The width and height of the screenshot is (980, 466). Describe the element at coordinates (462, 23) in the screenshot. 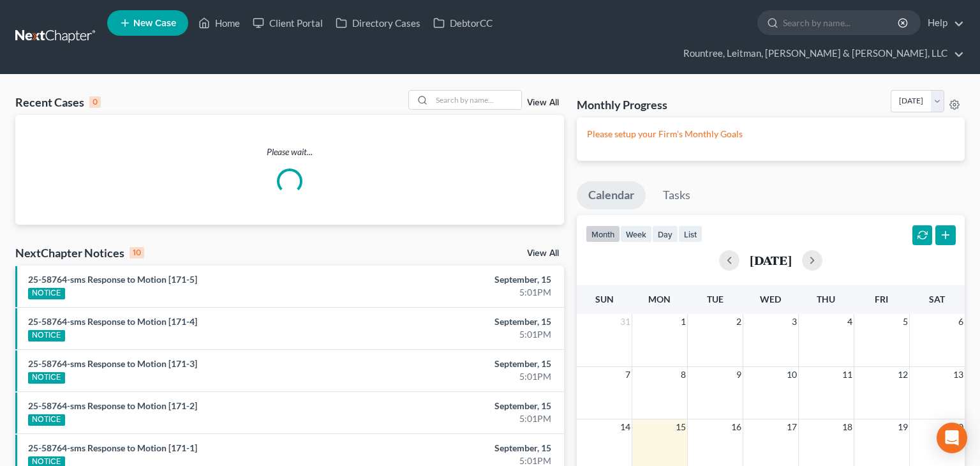

I see `a: DebtorCC` at that location.